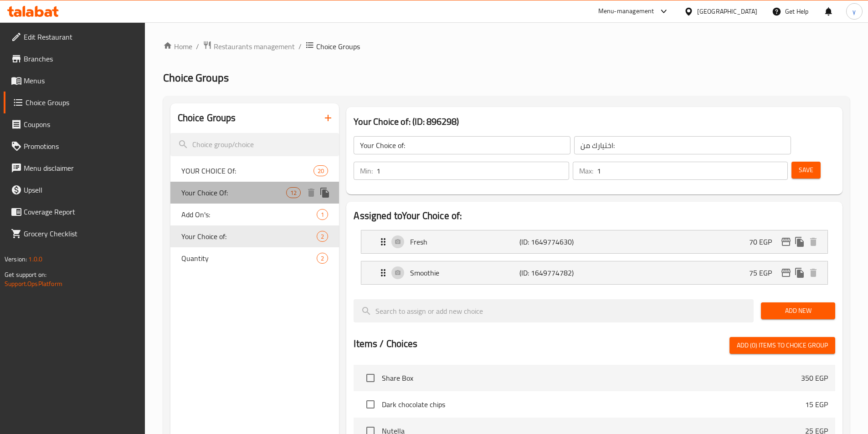 The width and height of the screenshot is (868, 434). Describe the element at coordinates (81, 190) in the screenshot. I see `span: Upsell` at that location.